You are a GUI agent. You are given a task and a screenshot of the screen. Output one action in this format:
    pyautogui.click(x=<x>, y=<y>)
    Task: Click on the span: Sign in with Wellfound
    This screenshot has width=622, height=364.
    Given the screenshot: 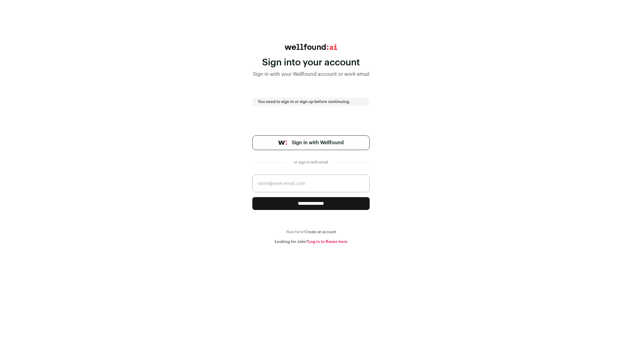 What is the action you would take?
    pyautogui.click(x=317, y=143)
    